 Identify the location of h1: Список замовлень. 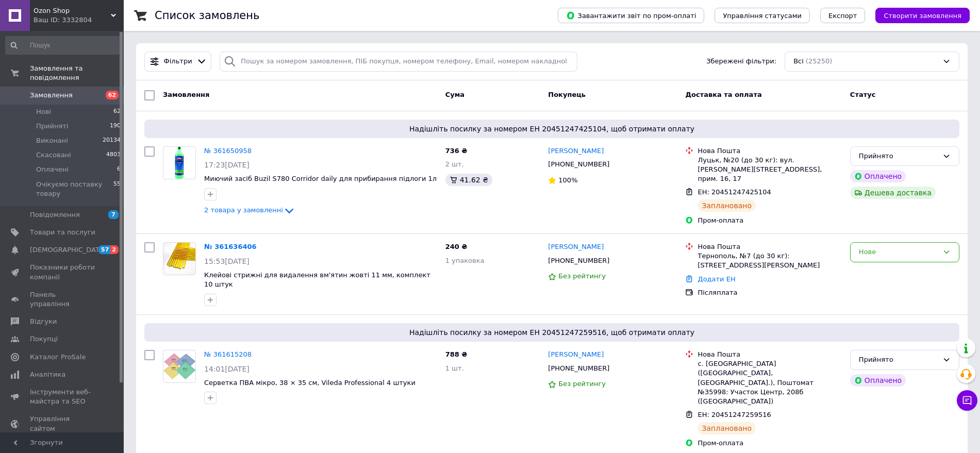
(207, 15).